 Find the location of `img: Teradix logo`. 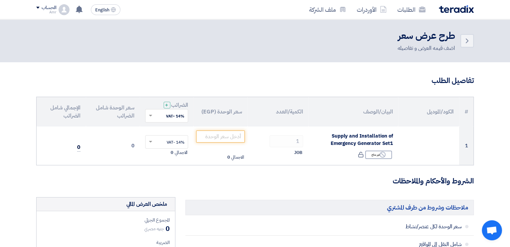

img: Teradix logo is located at coordinates (456, 9).